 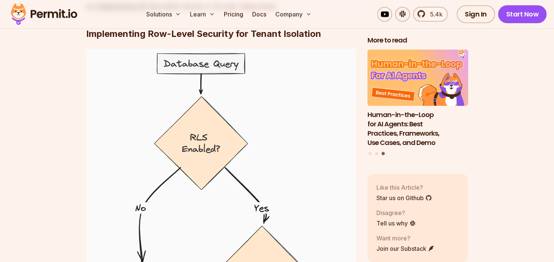 I want to click on img: Human-in-the-Loop for AI Agents: Best Practices, Frameworks, Use Cases, and Demo, so click(x=418, y=78).